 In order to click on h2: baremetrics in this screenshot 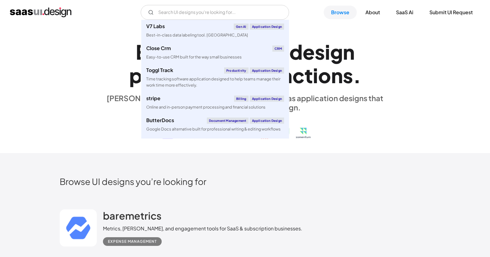, I will do `click(132, 216)`.